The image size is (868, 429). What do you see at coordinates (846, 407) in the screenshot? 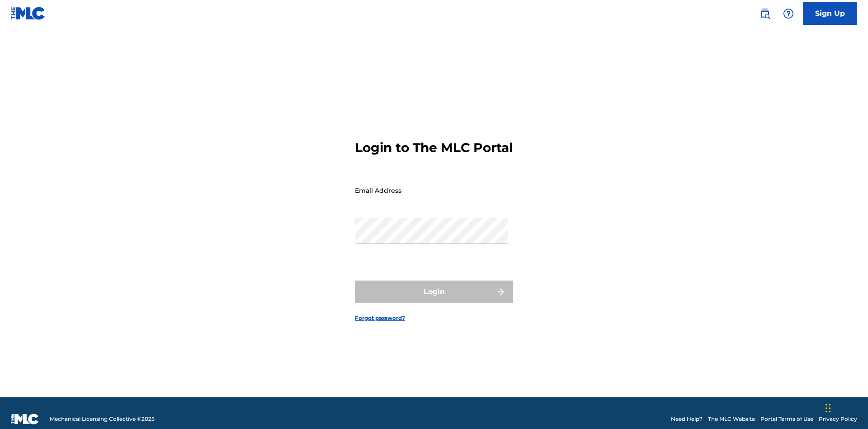
I see `div: Chat Widget` at bounding box center [846, 407].